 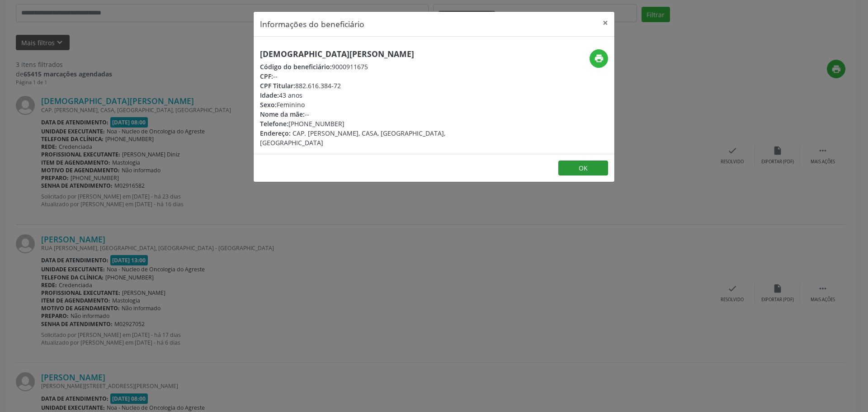 What do you see at coordinates (312, 24) in the screenshot?
I see `h5: Informações do beneficiário` at bounding box center [312, 24].